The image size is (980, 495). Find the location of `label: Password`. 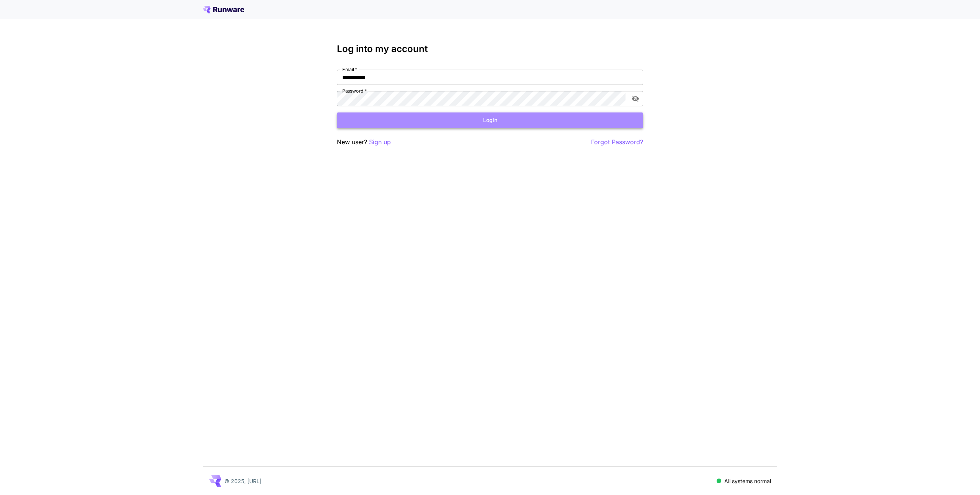

label: Password is located at coordinates (355, 90).